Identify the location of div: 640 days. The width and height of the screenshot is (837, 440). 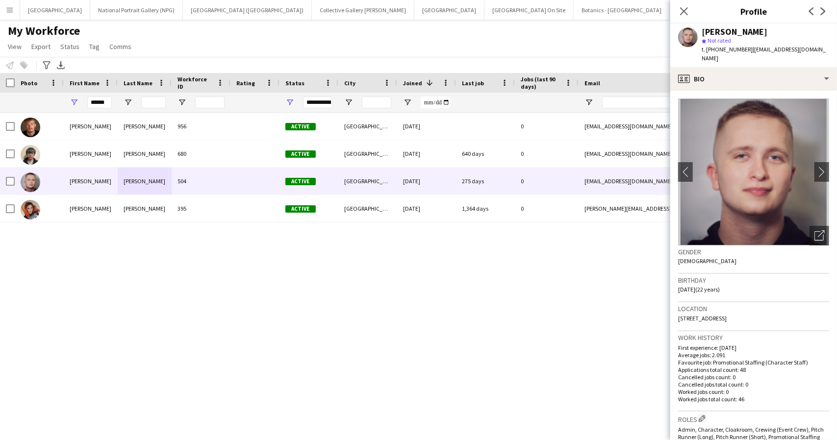
(485, 153).